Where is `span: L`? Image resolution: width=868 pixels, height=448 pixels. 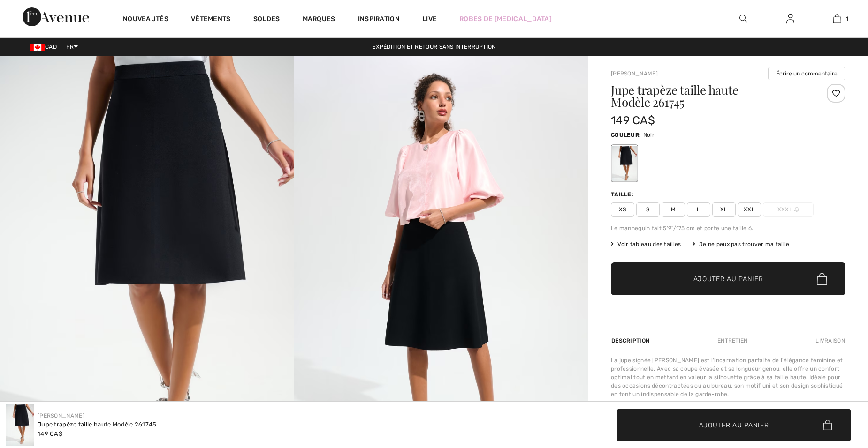
span: L is located at coordinates (698, 210).